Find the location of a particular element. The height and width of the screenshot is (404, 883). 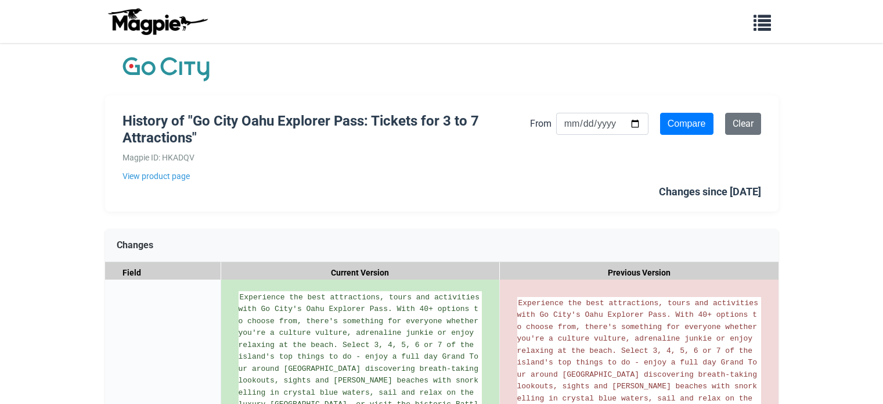

div: Changes is located at coordinates (442, 245).